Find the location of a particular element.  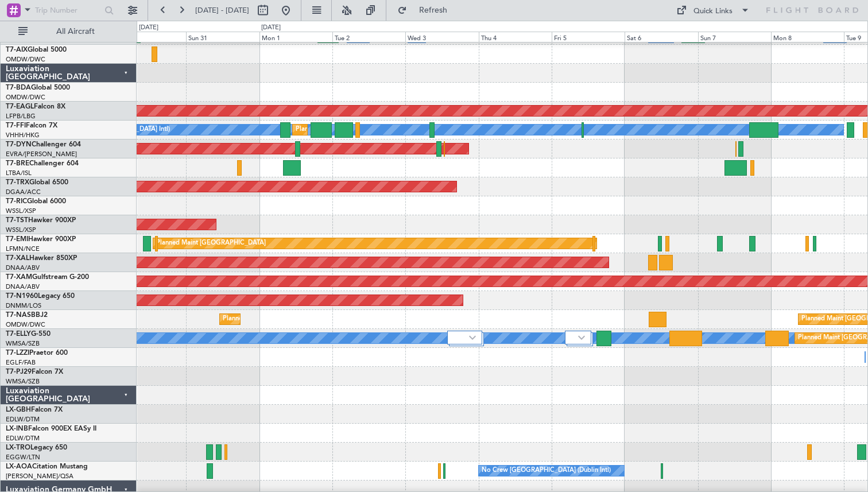

a: T7-DYNChallenger 604 is located at coordinates (43, 145).